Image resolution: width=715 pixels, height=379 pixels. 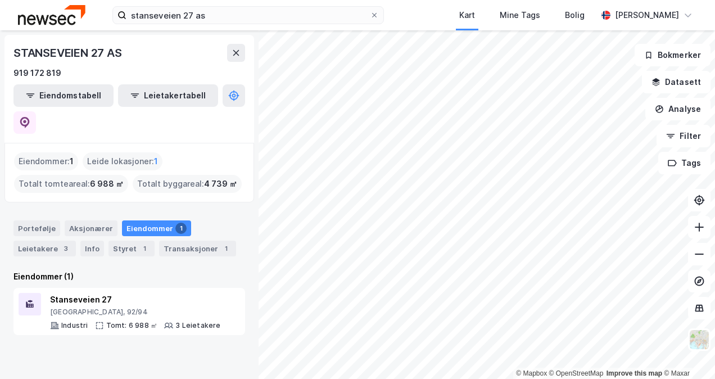 I want to click on a: Mapbox, so click(x=531, y=373).